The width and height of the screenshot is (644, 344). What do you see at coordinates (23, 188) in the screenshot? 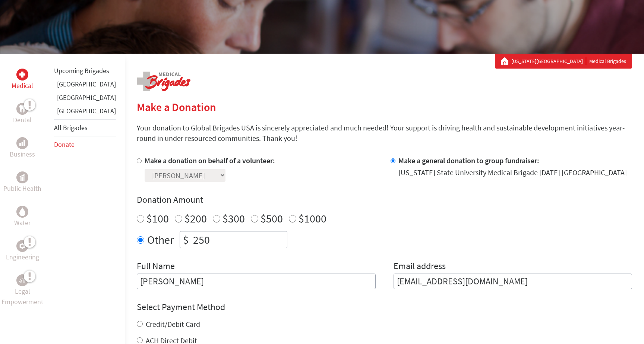
I see `p: Public Health` at bounding box center [23, 188].